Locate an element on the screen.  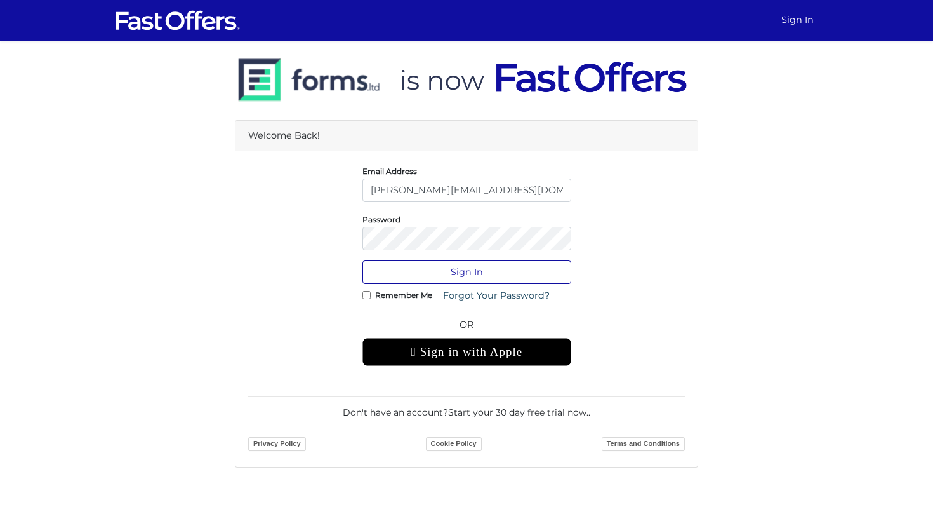
div: Don't have an account? . is located at coordinates (467, 408).